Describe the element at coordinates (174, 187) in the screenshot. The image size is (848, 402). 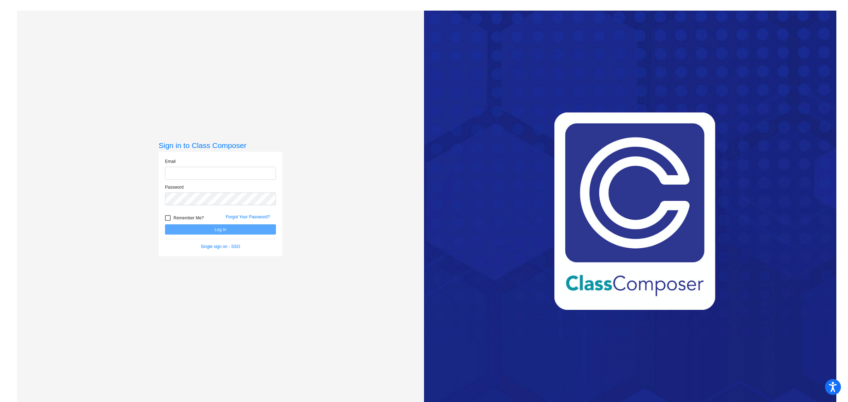
I see `label: Password` at that location.